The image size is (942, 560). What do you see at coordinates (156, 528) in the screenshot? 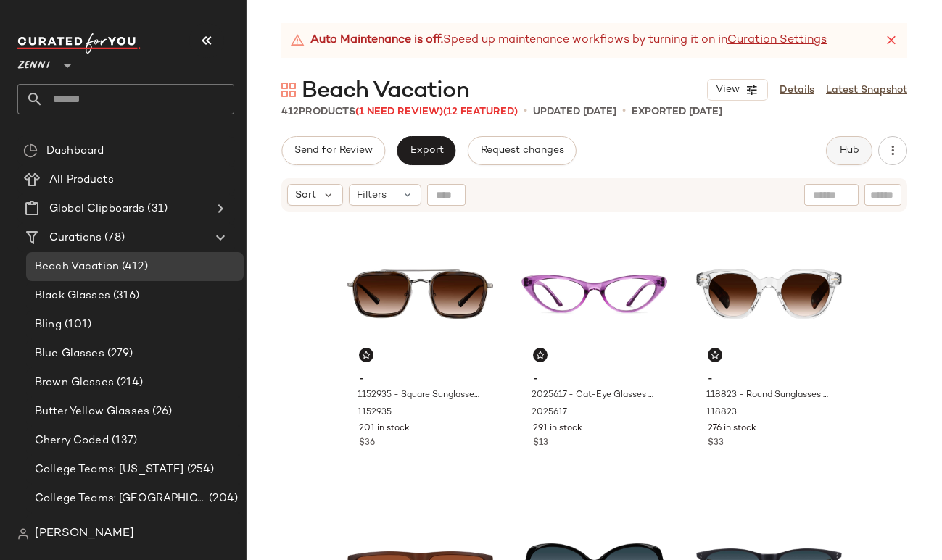
I see `span: (192)` at bounding box center [156, 528].